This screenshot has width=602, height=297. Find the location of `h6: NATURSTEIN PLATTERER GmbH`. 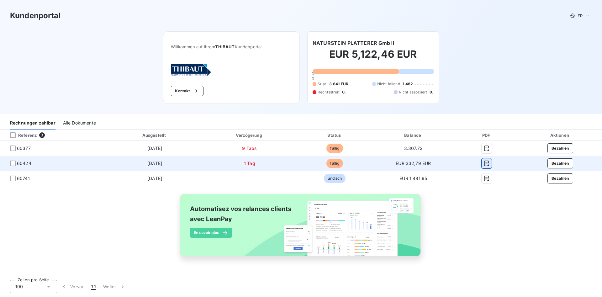

h6: NATURSTEIN PLATTERER GmbH is located at coordinates (354, 43).